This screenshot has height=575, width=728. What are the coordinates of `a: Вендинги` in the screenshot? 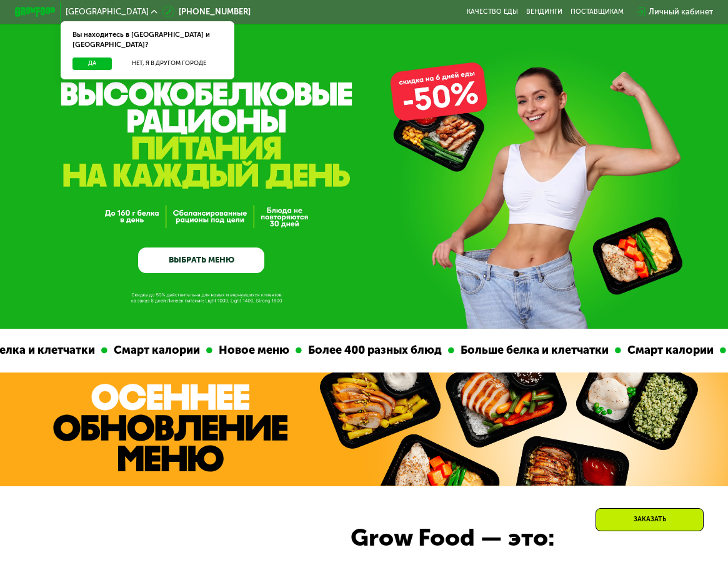 It's located at (544, 12).